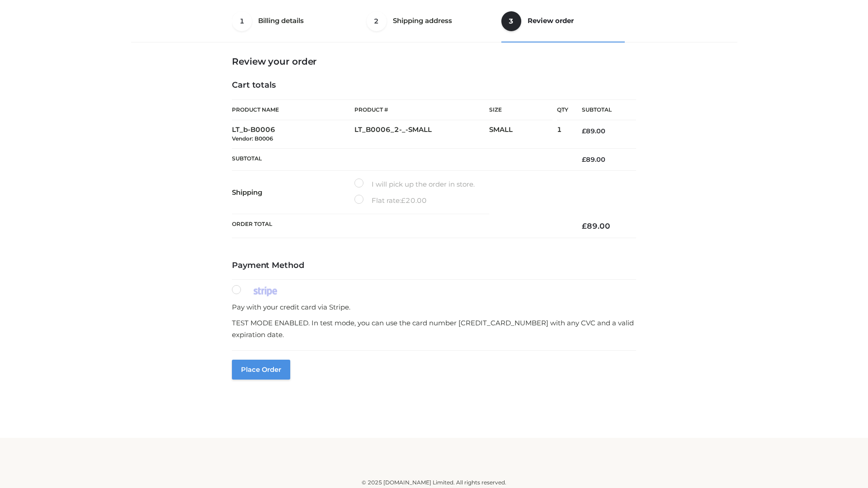 This screenshot has width=868, height=488. I want to click on bdi: 20.00, so click(414, 200).